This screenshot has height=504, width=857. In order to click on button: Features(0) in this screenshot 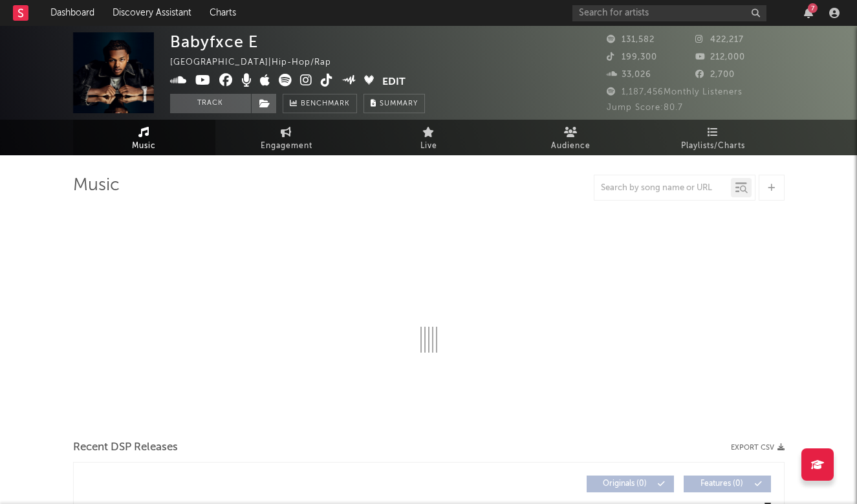, I will do `click(727, 484)`.